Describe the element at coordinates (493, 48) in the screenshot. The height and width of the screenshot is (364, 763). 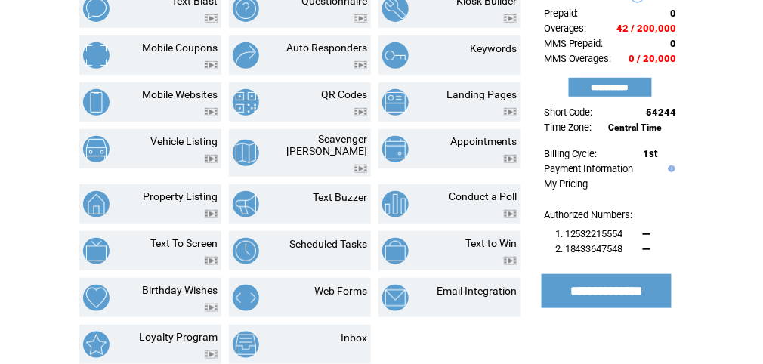
I see `a: Keywords` at that location.